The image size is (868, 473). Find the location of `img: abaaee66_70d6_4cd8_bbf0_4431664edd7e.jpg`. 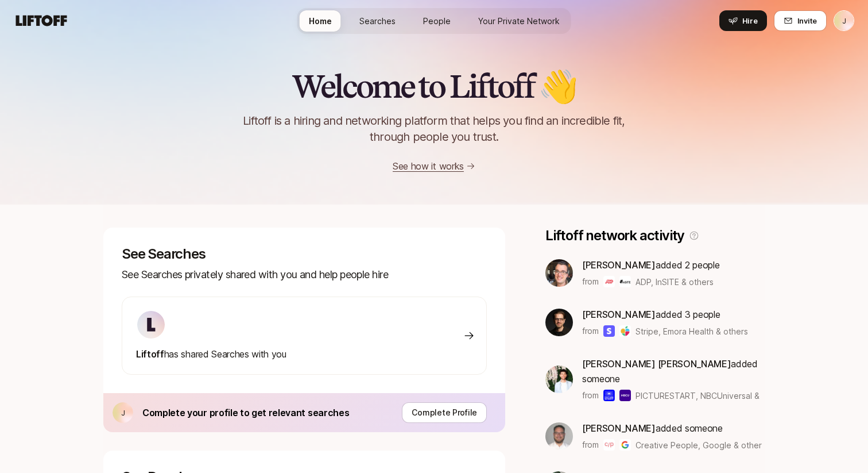

img: abaaee66_70d6_4cd8_bbf0_4431664edd7e.jpg is located at coordinates (559, 436).